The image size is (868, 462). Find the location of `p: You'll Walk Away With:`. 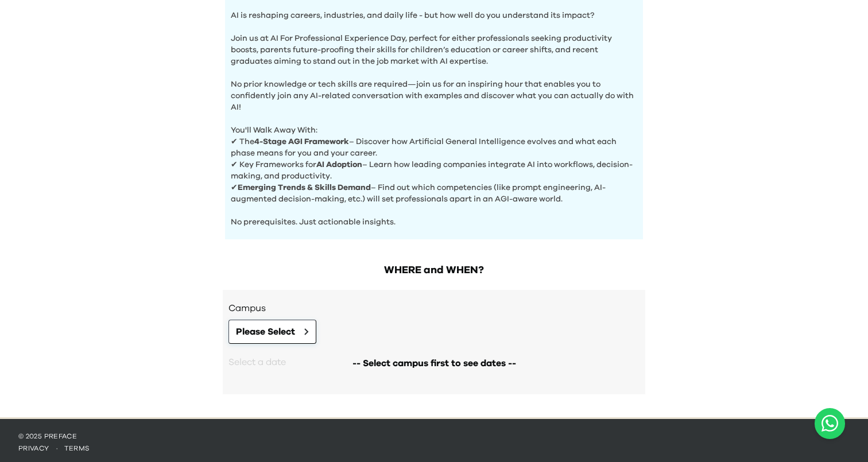

p: You'll Walk Away With: is located at coordinates (434, 124).